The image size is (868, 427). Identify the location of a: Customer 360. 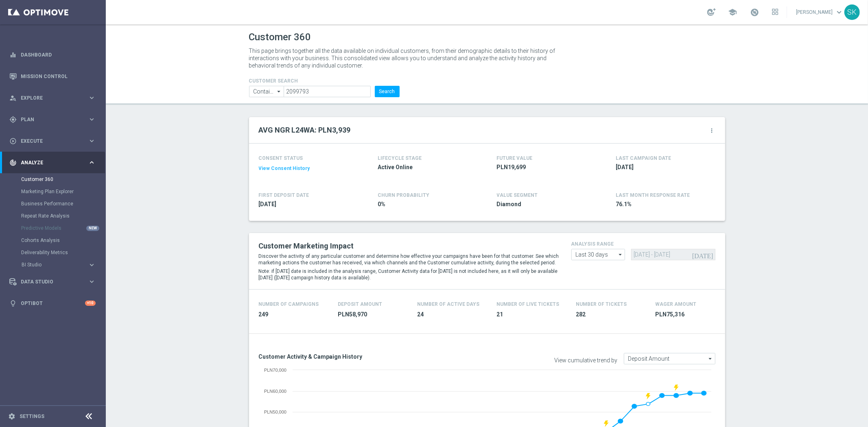
(52, 179).